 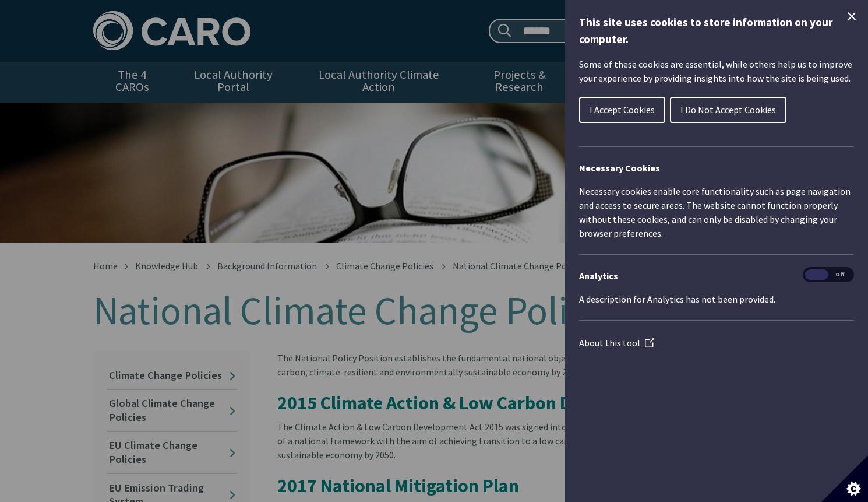 What do you see at coordinates (728, 109) in the screenshot?
I see `span: I Do Not Accept Cookies` at bounding box center [728, 109].